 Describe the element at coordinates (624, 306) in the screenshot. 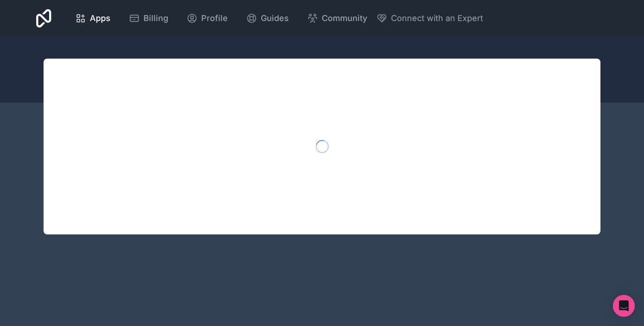

I see `div: Open Intercom Messenger` at that location.